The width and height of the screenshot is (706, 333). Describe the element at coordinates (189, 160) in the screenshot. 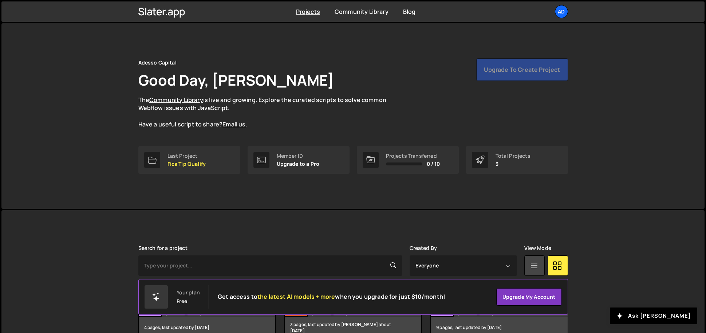

I see `a: Last Project Fica Tip Qualify` at that location.